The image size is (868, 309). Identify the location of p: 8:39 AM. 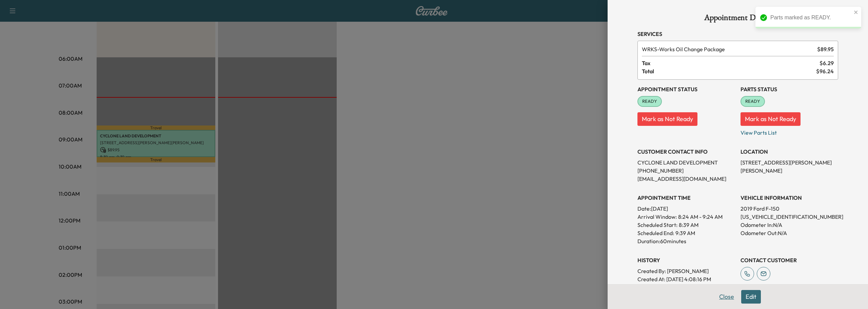
(688, 225).